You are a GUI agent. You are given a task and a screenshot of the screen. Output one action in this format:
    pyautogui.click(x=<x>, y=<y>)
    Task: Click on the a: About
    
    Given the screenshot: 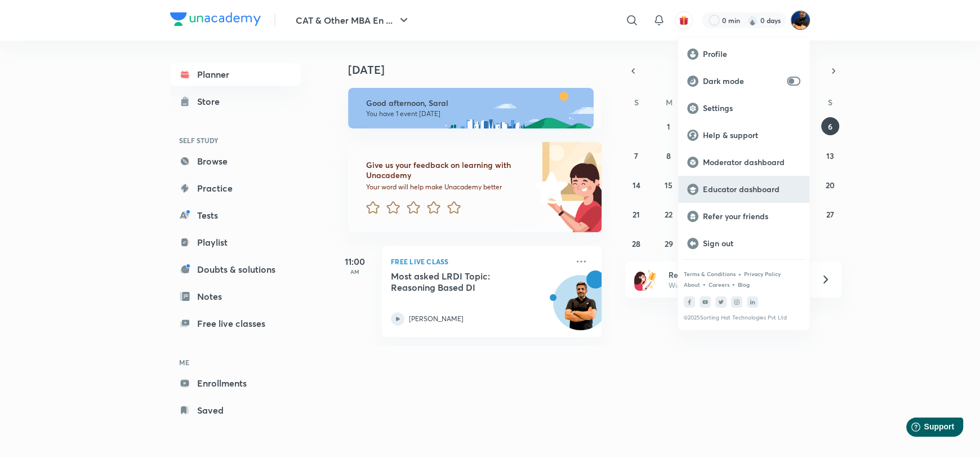 What is the action you would take?
    pyautogui.click(x=692, y=284)
    